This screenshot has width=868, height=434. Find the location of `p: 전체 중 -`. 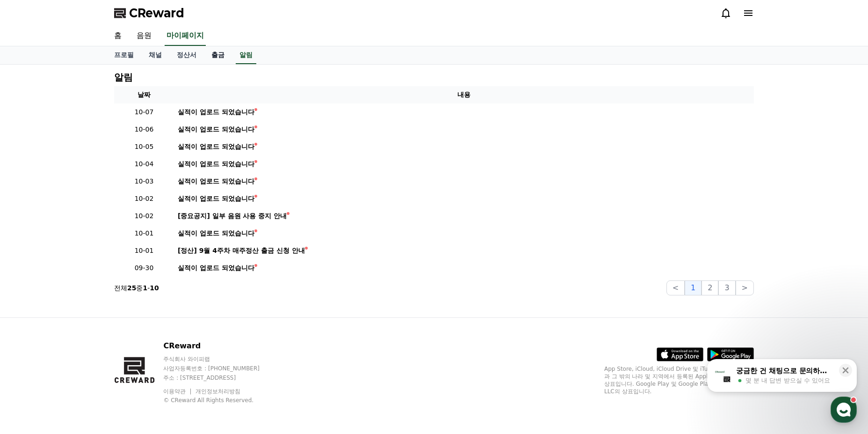

p: 전체 중 - is located at coordinates (137, 288).